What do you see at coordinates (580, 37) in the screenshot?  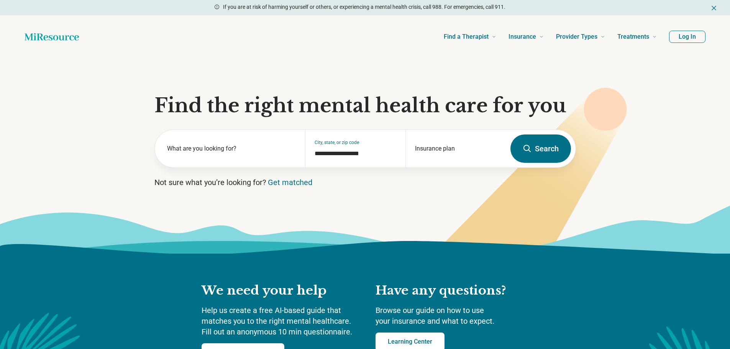 I see `a: Provider Types` at bounding box center [580, 37].